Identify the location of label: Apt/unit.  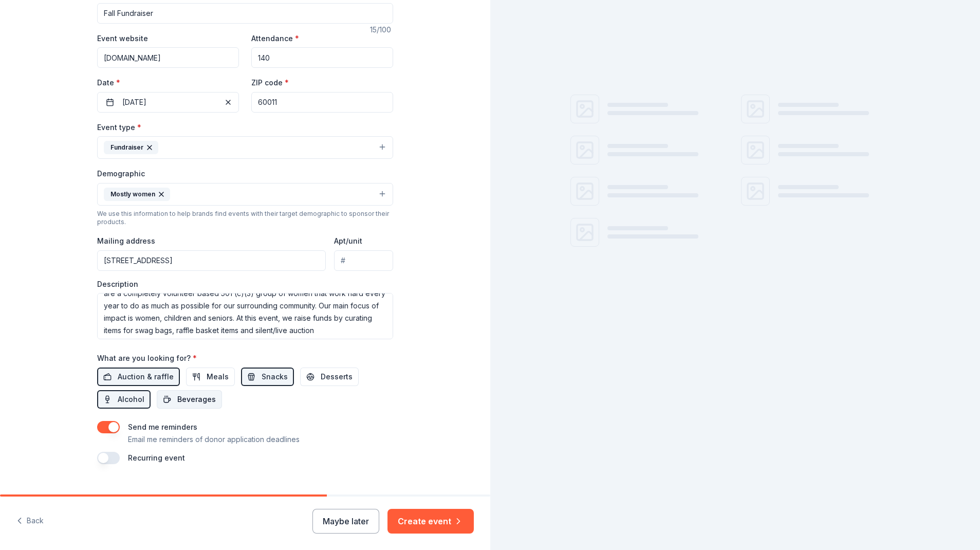
(348, 241).